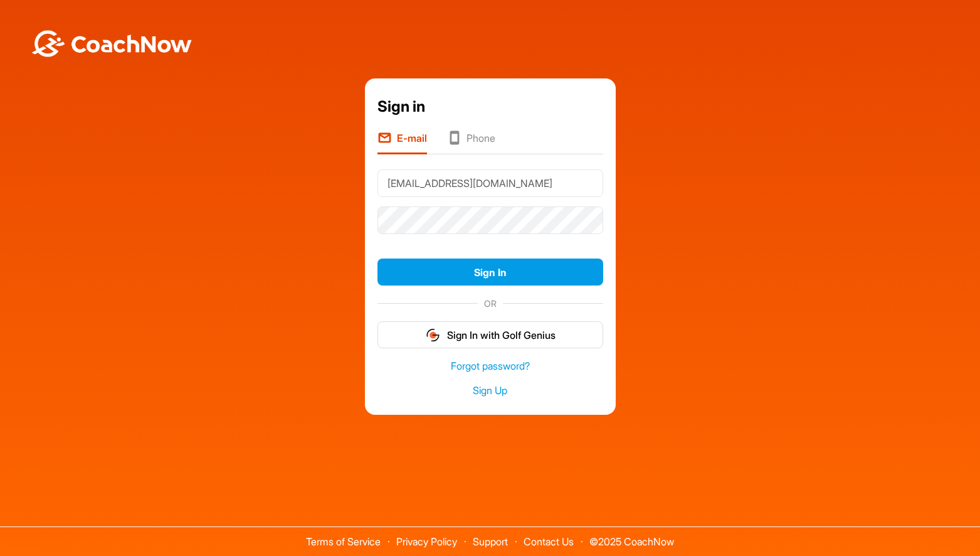 The width and height of the screenshot is (980, 556). I want to click on span: © 2025 CoachNow, so click(632, 536).